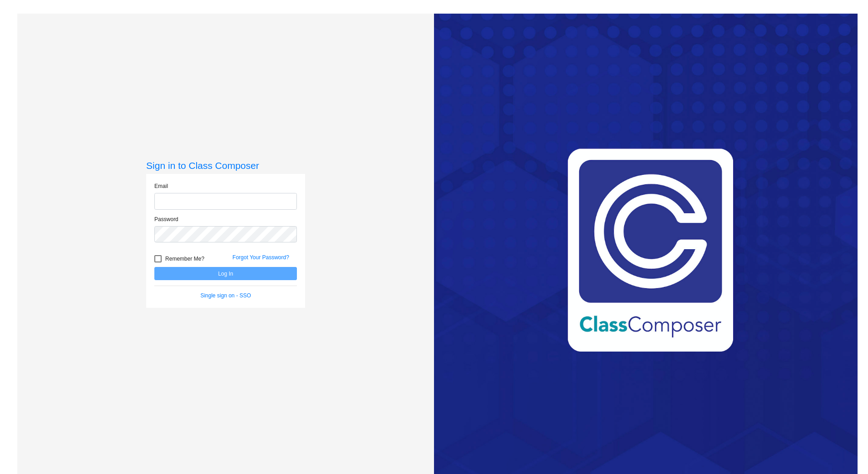 This screenshot has width=868, height=474. I want to click on a: Forgot Your Password?, so click(260, 257).